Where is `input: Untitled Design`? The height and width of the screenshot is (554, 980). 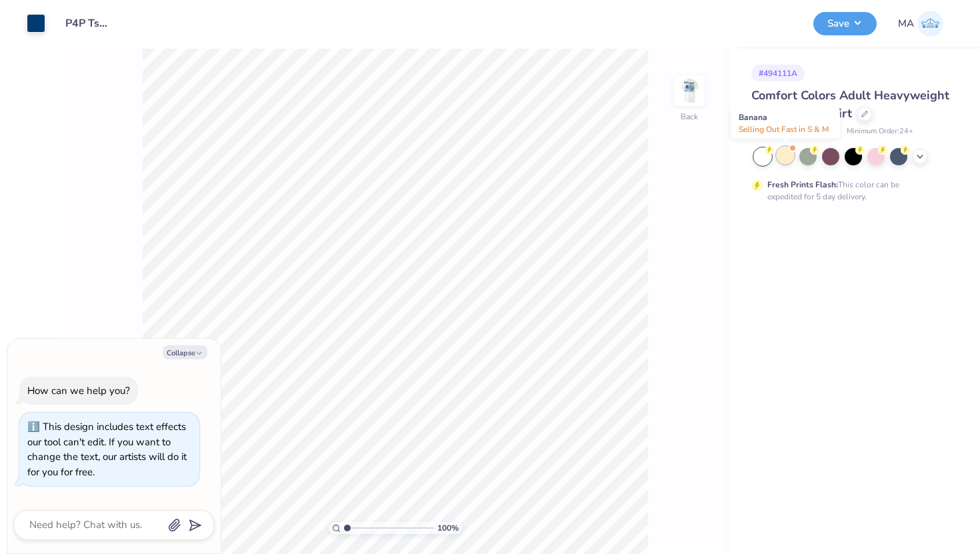
input: Untitled Design is located at coordinates (88, 23).